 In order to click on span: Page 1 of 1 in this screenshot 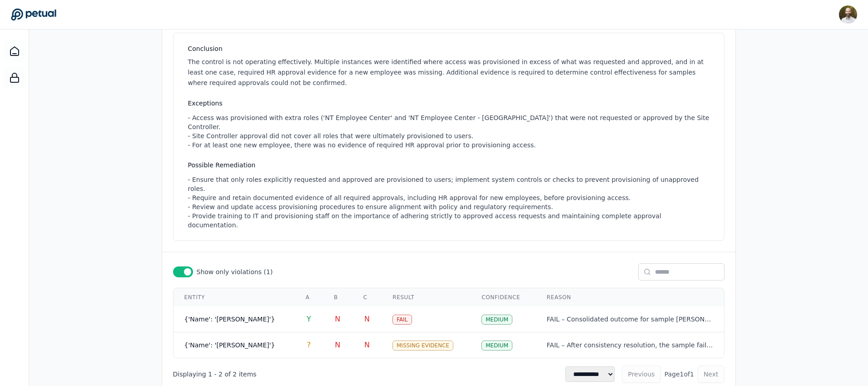, I will do `click(679, 374)`.